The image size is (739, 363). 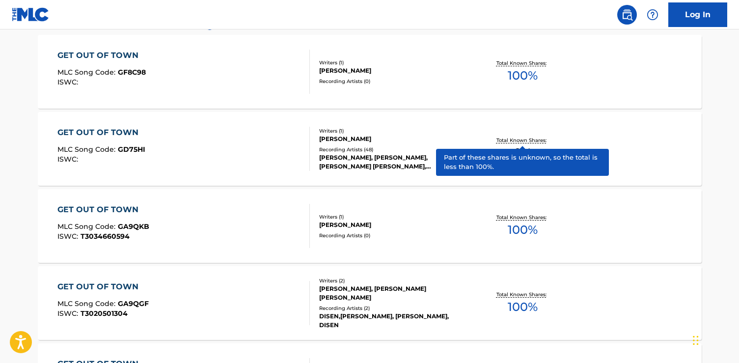 I want to click on div: Writers ( 2 ), so click(x=393, y=280).